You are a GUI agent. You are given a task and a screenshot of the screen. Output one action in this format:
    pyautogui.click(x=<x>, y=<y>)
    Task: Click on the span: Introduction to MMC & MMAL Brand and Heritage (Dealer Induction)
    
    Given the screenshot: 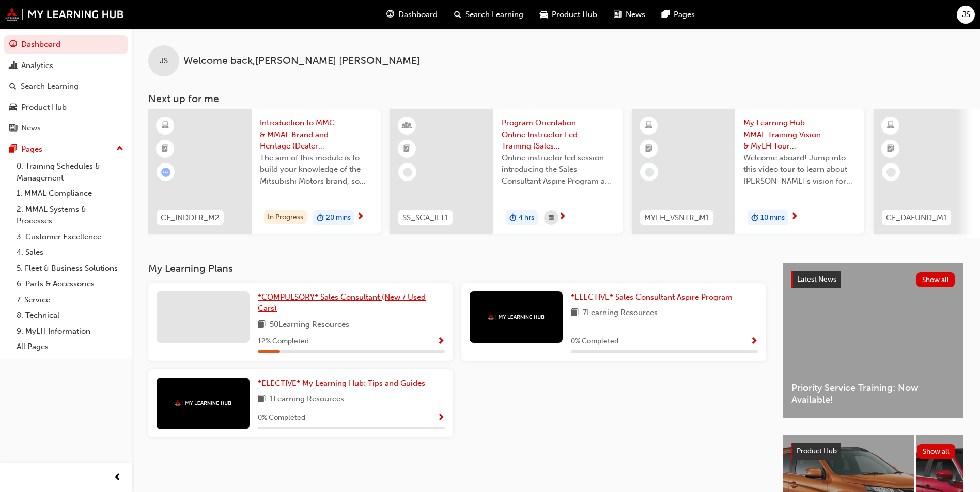 What is the action you would take?
    pyautogui.click(x=316, y=135)
    